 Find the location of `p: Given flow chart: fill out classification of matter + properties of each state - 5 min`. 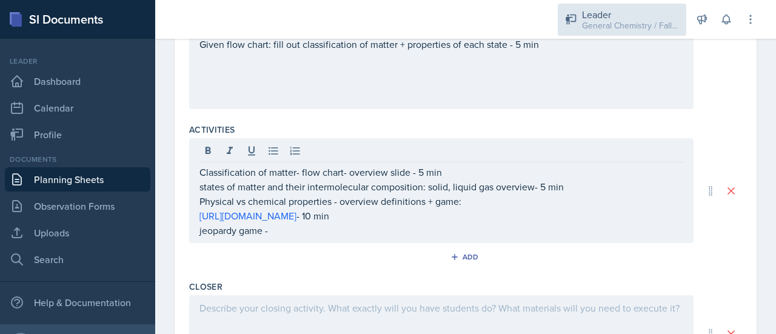

p: Given flow chart: fill out classification of matter + properties of each state - 5 min is located at coordinates (441, 44).